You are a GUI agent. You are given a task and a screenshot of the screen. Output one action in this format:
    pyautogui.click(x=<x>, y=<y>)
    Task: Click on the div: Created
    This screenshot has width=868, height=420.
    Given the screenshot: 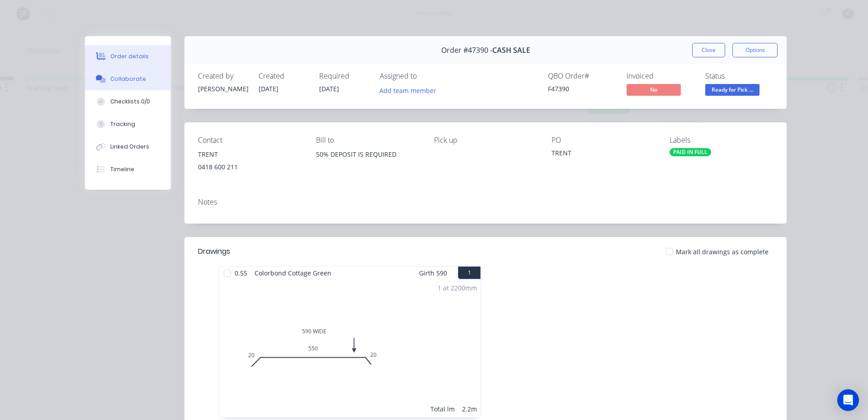 What is the action you would take?
    pyautogui.click(x=284, y=76)
    